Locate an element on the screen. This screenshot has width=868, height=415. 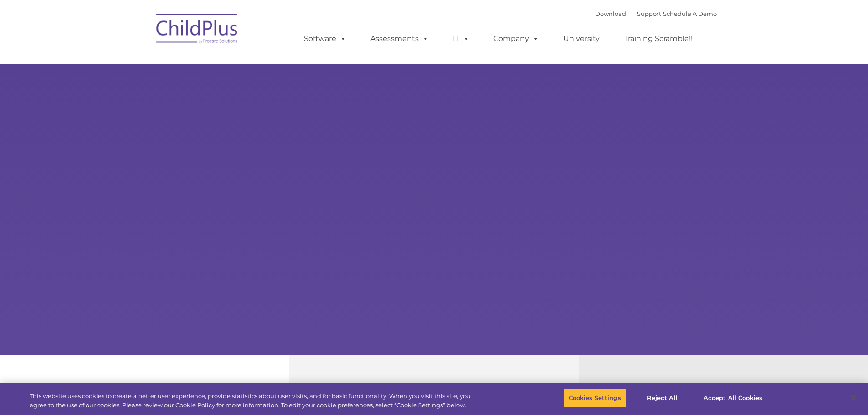
div: This website uses cookies to create a better user experience, provide statistics about user visit... is located at coordinates (253, 400).